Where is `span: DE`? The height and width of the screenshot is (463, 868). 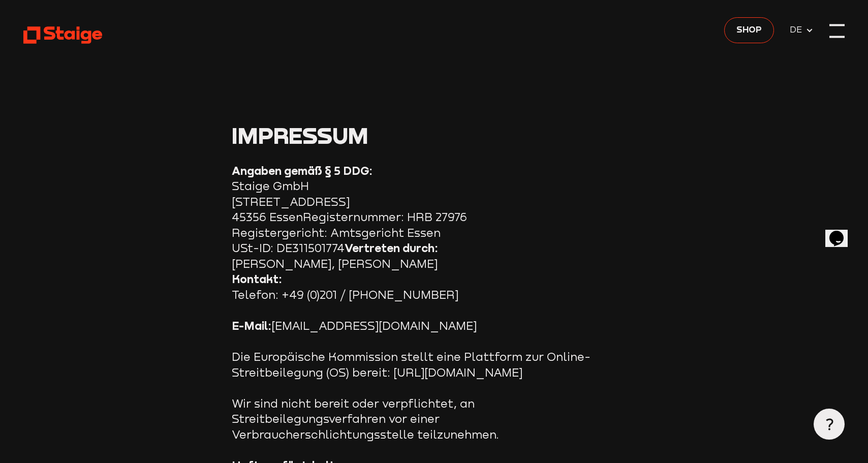
span: DE is located at coordinates (798, 30).